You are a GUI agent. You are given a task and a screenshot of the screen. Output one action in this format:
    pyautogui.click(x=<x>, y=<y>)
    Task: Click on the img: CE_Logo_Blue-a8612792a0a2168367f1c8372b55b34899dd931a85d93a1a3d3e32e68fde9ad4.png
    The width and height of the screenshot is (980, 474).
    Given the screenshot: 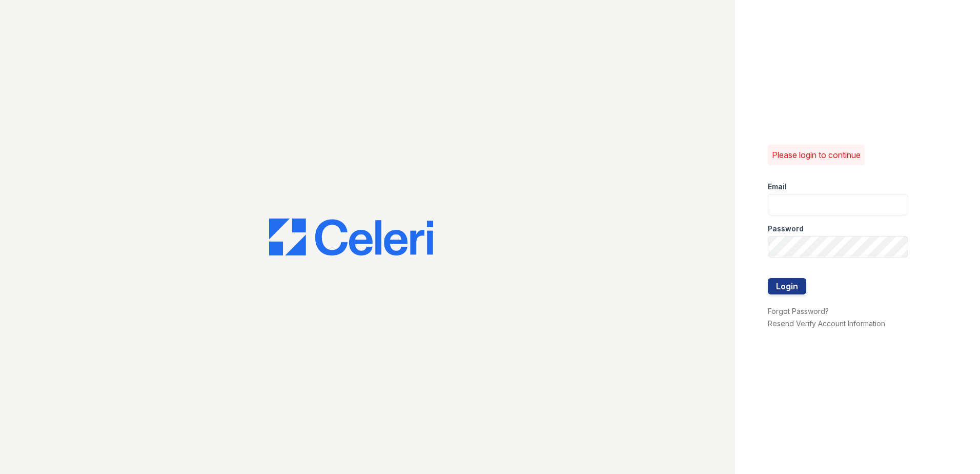 What is the action you would take?
    pyautogui.click(x=351, y=237)
    